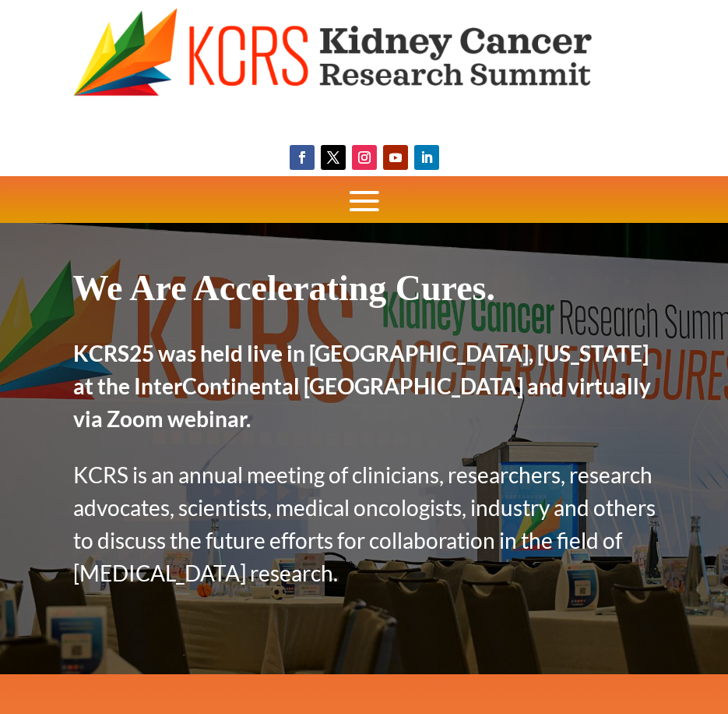  What do you see at coordinates (395, 157) in the screenshot?
I see `a: Follow on Youtube` at bounding box center [395, 157].